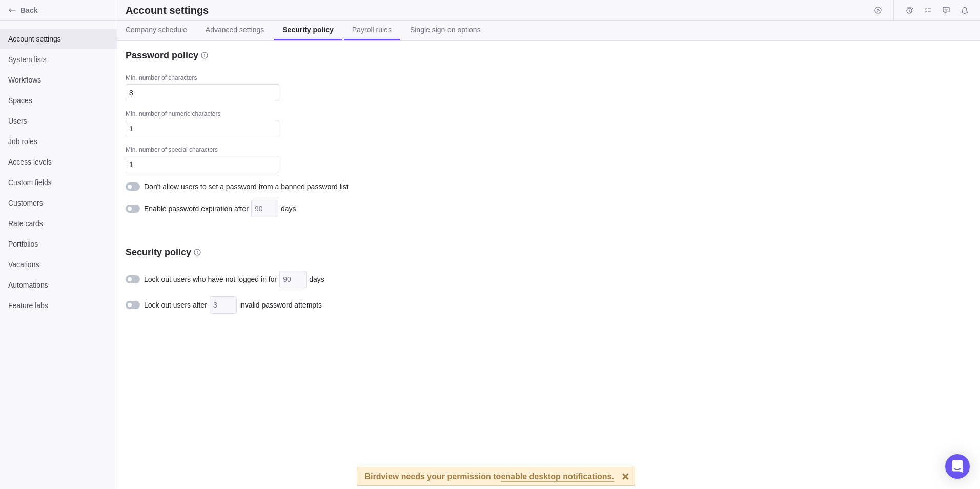  Describe the element at coordinates (945, 12) in the screenshot. I see `a: Approval requests` at that location.